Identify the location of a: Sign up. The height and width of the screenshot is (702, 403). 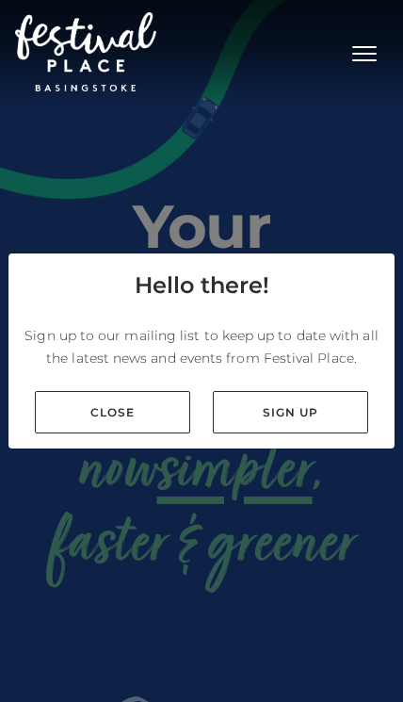
(290, 412).